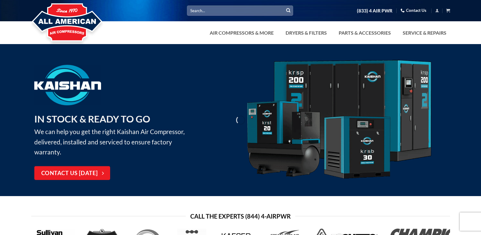  Describe the element at coordinates (375, 11) in the screenshot. I see `a: (833) 4 AIR PWR` at that location.